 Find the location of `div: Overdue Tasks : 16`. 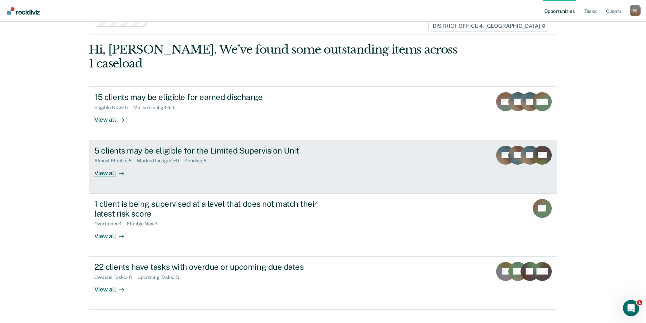

div: Overdue Tasks : 16 is located at coordinates (116, 278).